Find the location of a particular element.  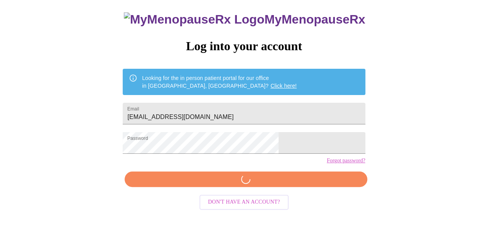

span: Don't have an account? is located at coordinates (244, 202).